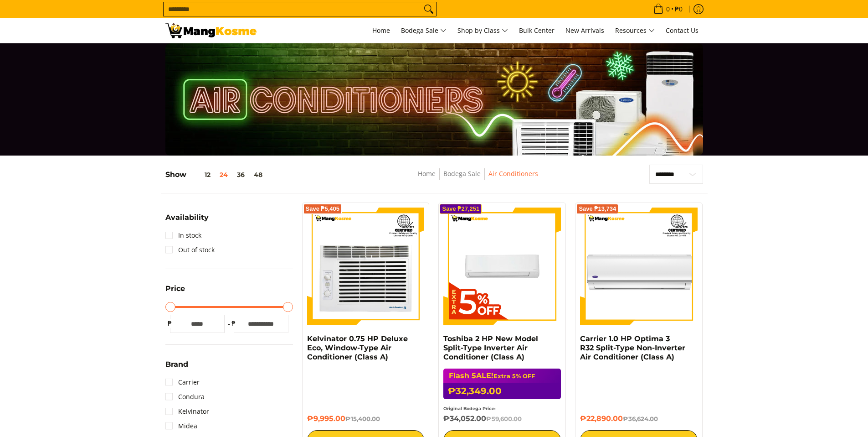  What do you see at coordinates (682, 30) in the screenshot?
I see `span: Contact Us` at bounding box center [682, 30].